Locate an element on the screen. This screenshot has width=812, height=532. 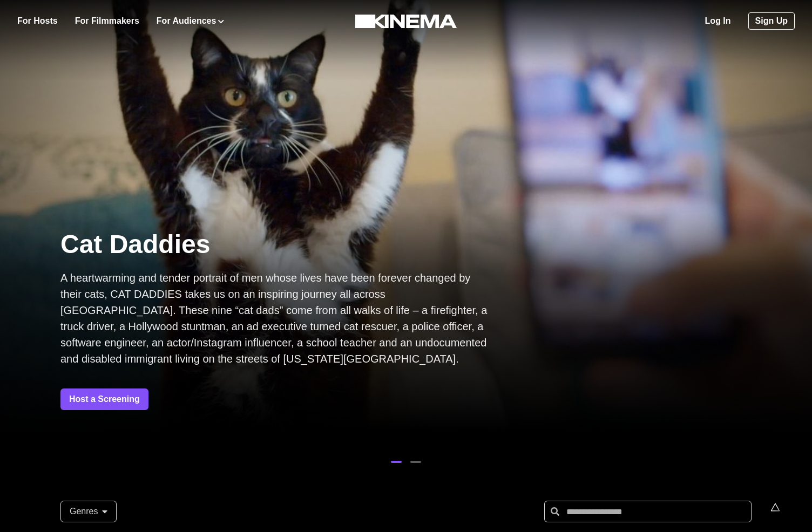
button: Genres is located at coordinates (89, 511).